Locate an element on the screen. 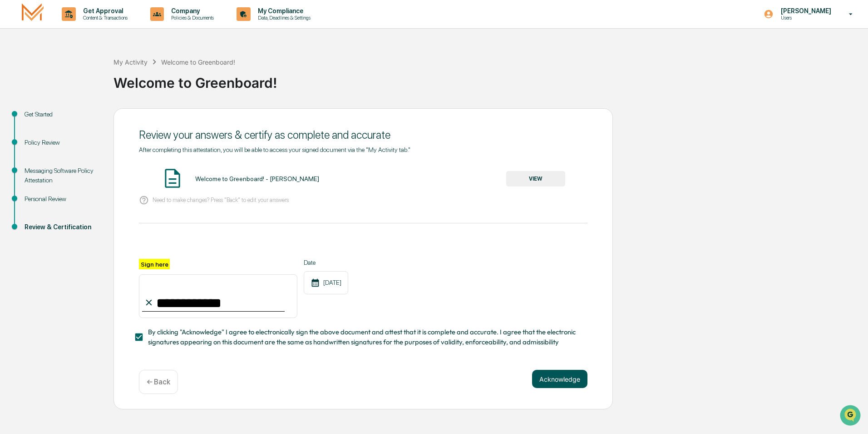 This screenshot has height=434, width=868. div: My Activity is located at coordinates (130, 62).